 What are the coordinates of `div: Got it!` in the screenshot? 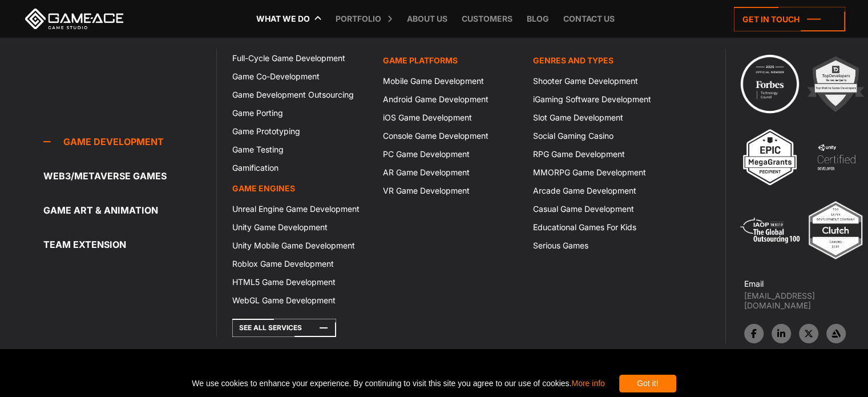 It's located at (648, 383).